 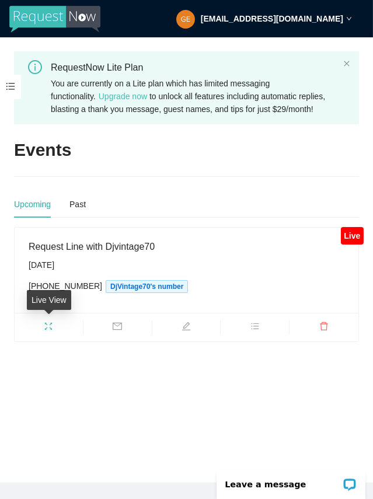 What do you see at coordinates (43, 150) in the screenshot?
I see `h2: Events` at bounding box center [43, 150].